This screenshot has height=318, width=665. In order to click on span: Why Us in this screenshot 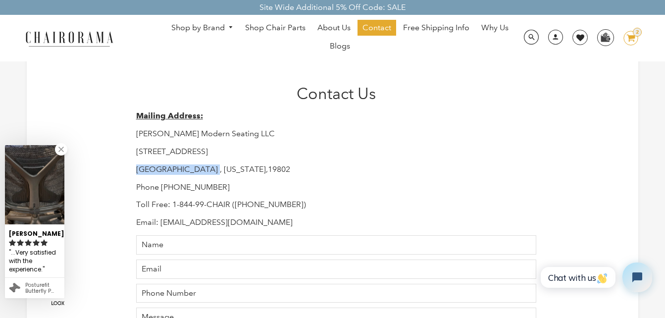, I will do `click(494, 28)`.